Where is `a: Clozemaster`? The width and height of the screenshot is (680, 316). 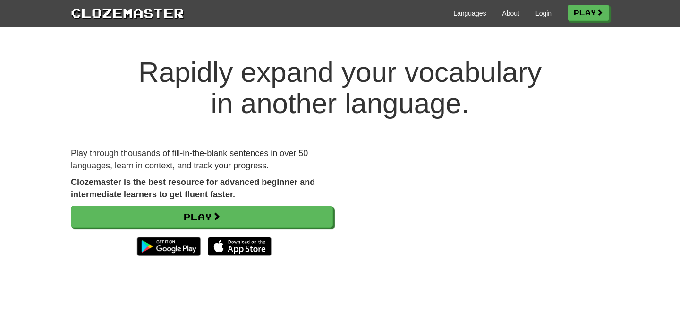
a: Clozemaster is located at coordinates (128, 12).